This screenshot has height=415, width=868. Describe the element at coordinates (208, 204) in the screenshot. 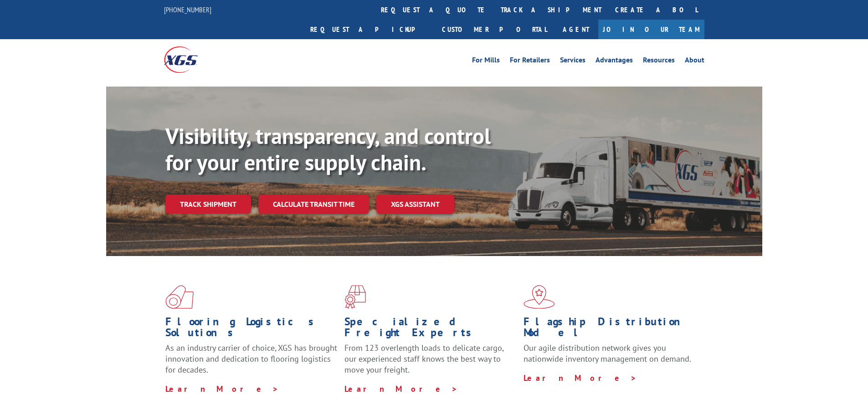

I see `a: Track shipment` at that location.